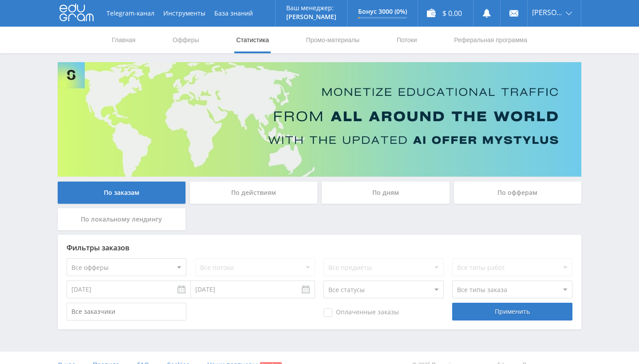 This screenshot has height=364, width=639. I want to click on div: По офферам, so click(518, 192).